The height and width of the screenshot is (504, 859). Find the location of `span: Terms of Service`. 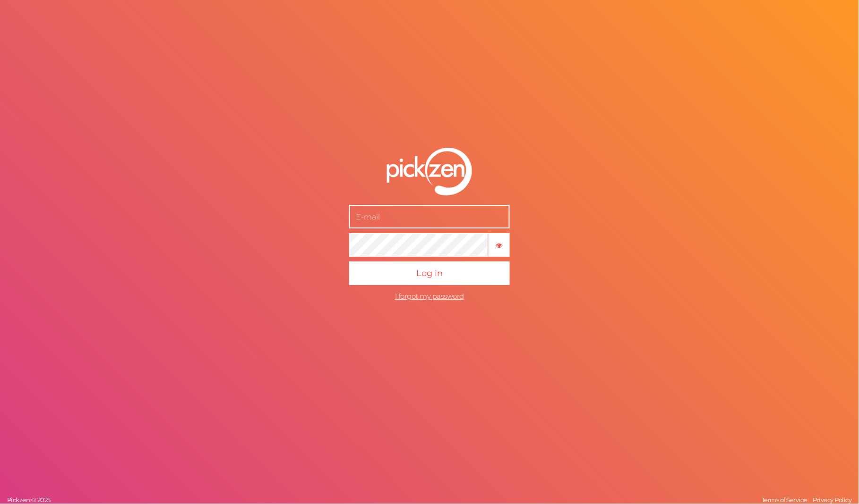

span: Terms of Service is located at coordinates (785, 501).